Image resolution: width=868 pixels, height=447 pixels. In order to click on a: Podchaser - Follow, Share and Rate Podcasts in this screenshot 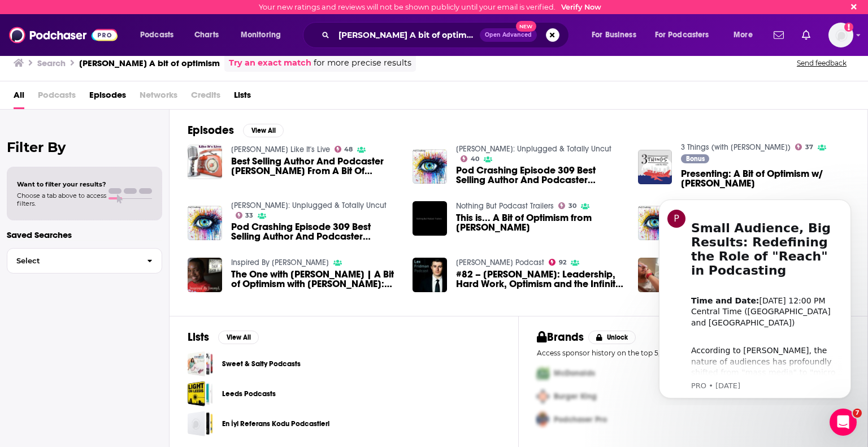, I will do `click(64, 35)`.